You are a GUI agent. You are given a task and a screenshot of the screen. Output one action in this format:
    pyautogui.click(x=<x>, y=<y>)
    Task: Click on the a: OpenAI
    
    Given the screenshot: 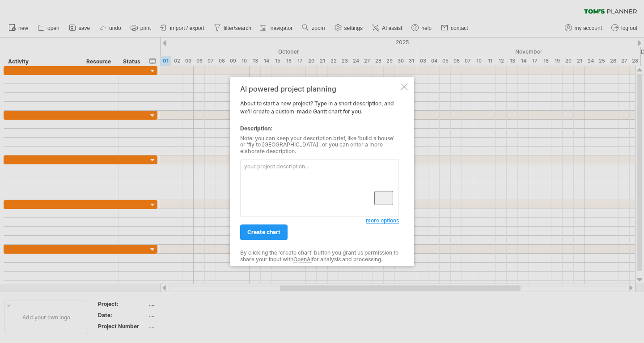 What is the action you would take?
    pyautogui.click(x=302, y=259)
    